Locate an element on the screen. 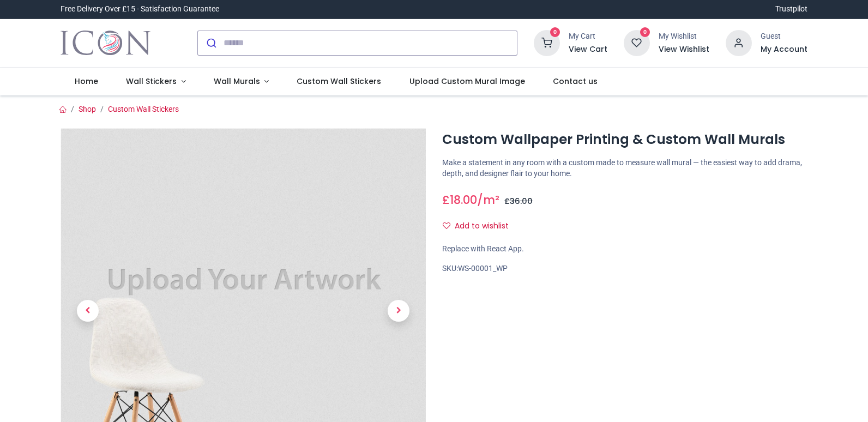  span: /m² is located at coordinates (488, 200).